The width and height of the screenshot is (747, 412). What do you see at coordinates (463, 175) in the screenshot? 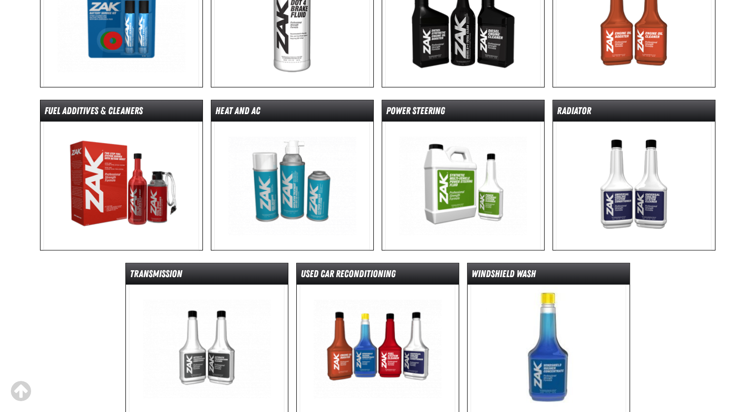
I see `a: Power Steering` at bounding box center [463, 175].